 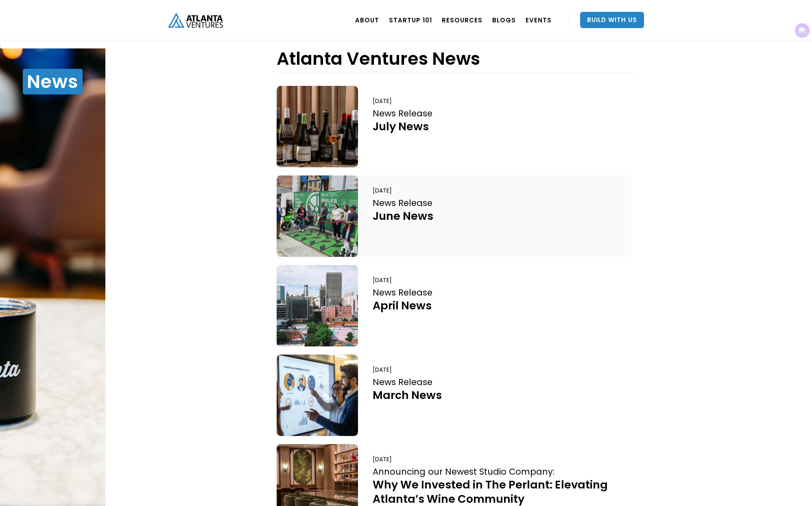 I want to click on a: ABOUT, so click(x=367, y=20).